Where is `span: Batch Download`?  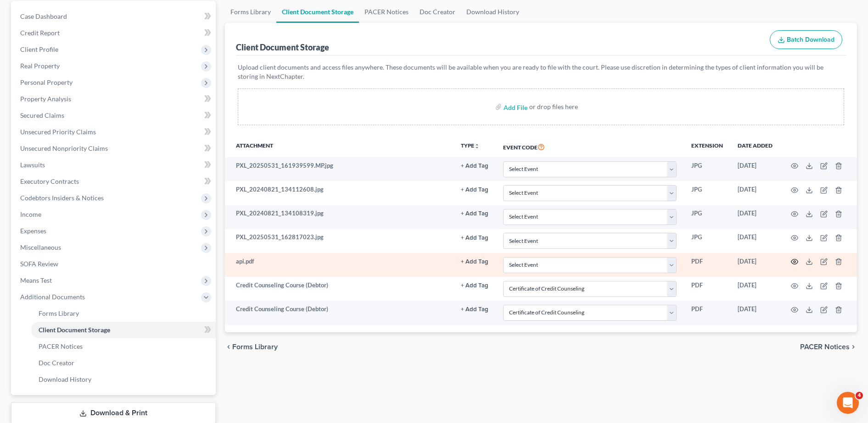 span: Batch Download is located at coordinates (810, 40).